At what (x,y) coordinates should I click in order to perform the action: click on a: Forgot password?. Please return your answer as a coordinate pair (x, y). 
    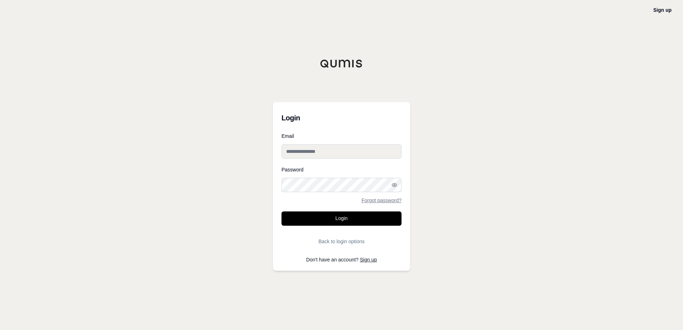
    Looking at the image, I should click on (381, 200).